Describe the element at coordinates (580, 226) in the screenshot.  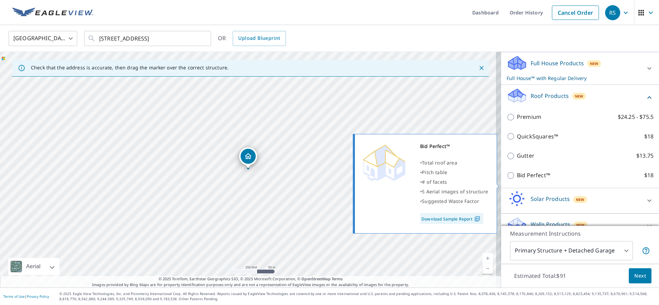
I see `div: Walls ProductsNew` at that location.